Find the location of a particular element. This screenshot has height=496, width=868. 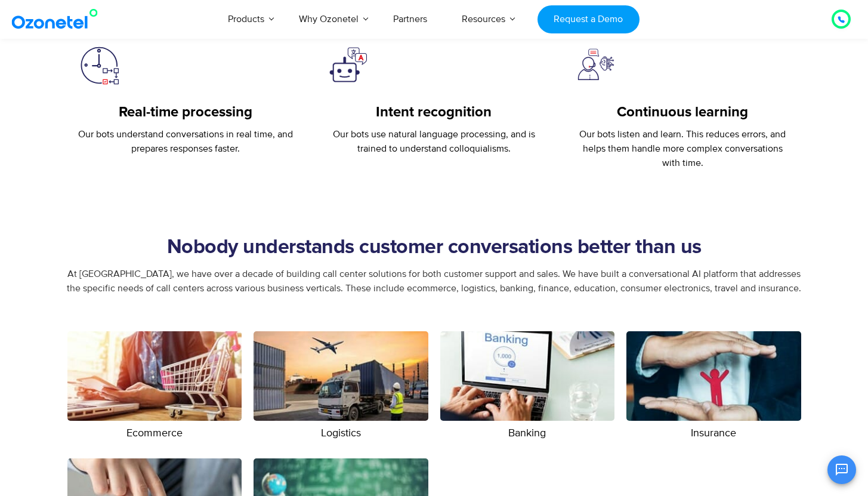

h2: Nobody understands customer conversations better than us is located at coordinates (434, 248).